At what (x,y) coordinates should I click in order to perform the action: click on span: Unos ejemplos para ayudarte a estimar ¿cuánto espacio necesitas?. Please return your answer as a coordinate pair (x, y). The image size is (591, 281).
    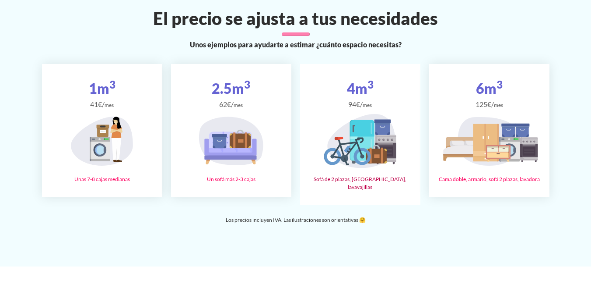
    Looking at the image, I should click on (296, 45).